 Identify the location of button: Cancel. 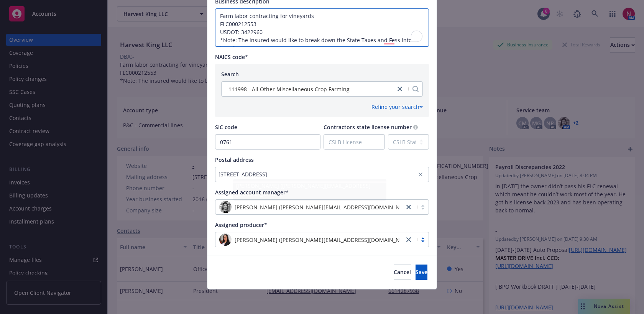
(402, 272).